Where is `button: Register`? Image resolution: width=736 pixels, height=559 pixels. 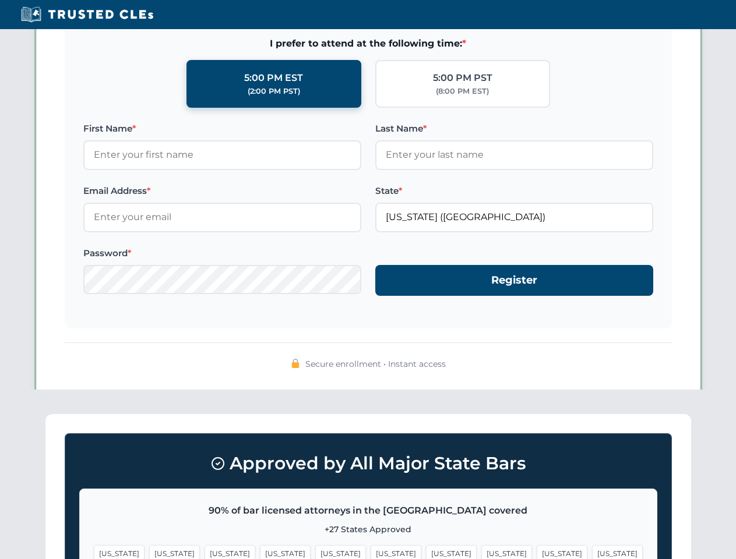
button: Register is located at coordinates (514, 280).